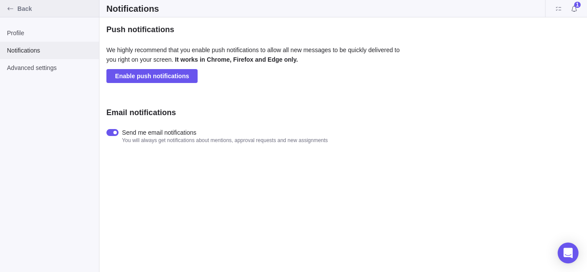 The width and height of the screenshot is (587, 272). I want to click on span: Advanced settings, so click(50, 68).